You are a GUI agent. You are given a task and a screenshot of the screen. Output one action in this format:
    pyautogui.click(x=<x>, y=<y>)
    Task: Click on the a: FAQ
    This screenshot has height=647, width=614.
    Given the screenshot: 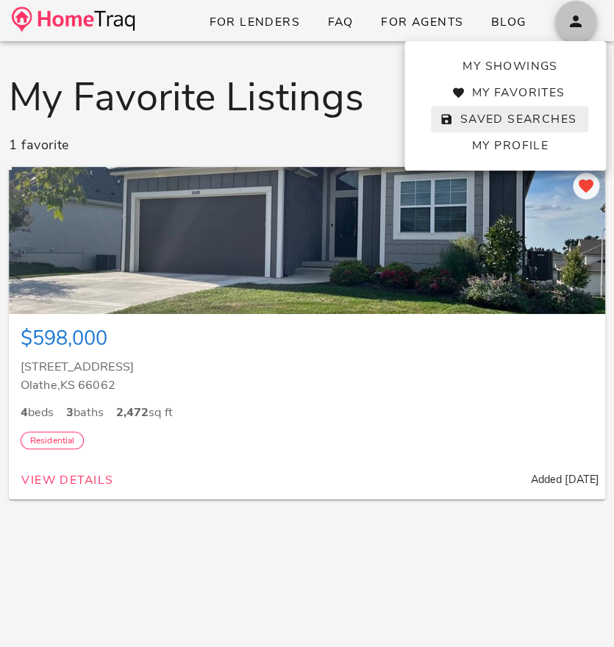 What is the action you would take?
    pyautogui.click(x=340, y=22)
    